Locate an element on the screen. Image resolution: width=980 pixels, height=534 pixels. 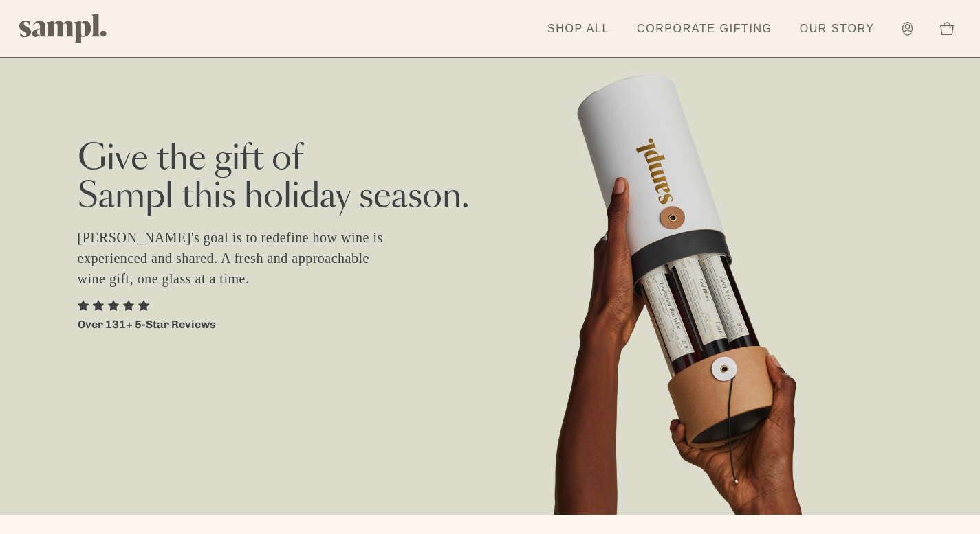
p: Over 131+ 5-Star Reviews is located at coordinates (147, 325).